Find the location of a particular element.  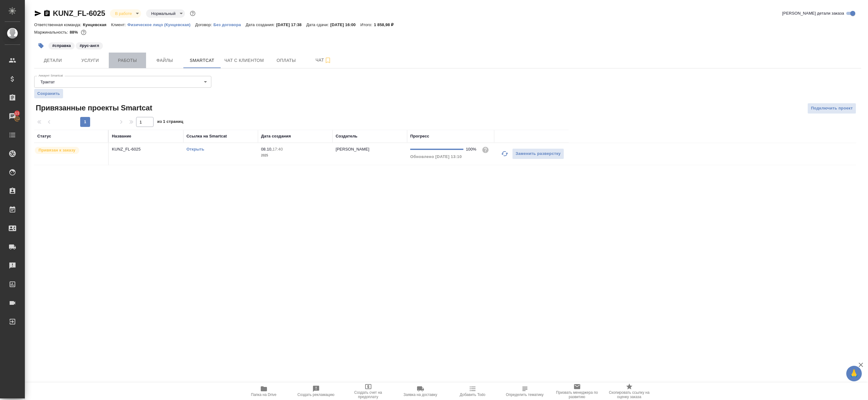

span: Создать счет на предоплату is located at coordinates (368, 394).